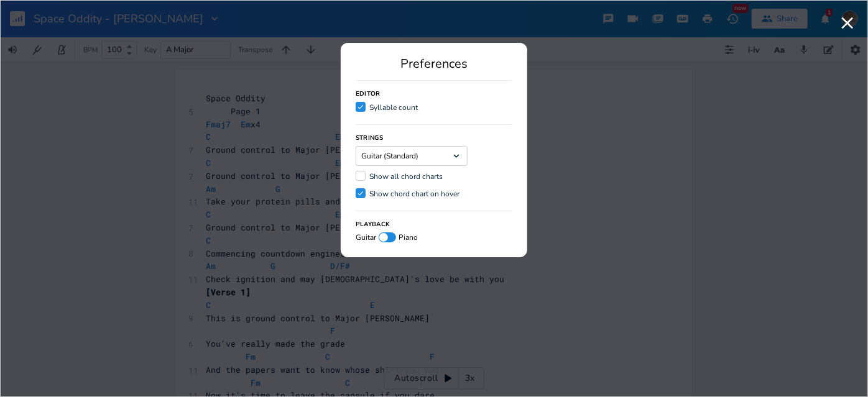 The image size is (868, 397). I want to click on span: Guitar, so click(366, 237).